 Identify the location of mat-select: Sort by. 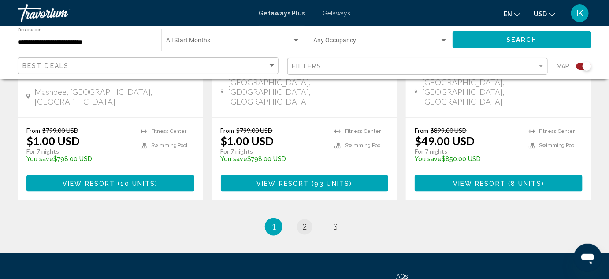
(149, 66).